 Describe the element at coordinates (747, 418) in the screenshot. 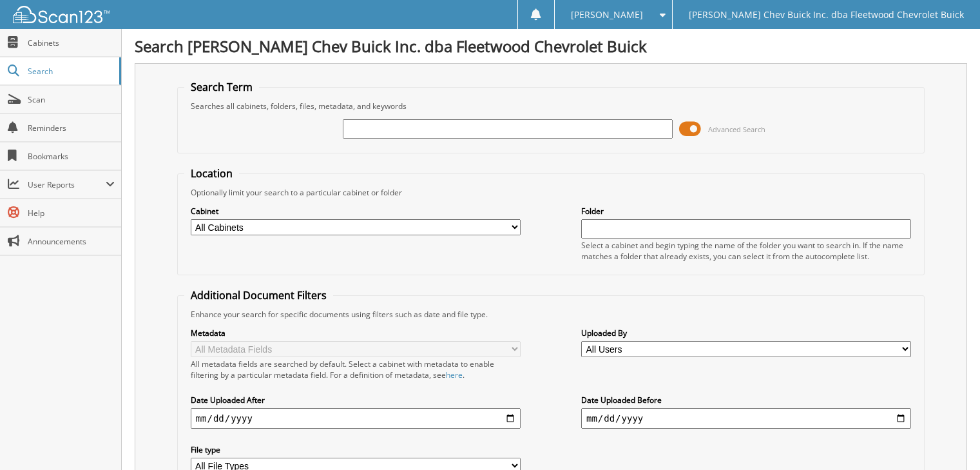

I see `input: end` at that location.